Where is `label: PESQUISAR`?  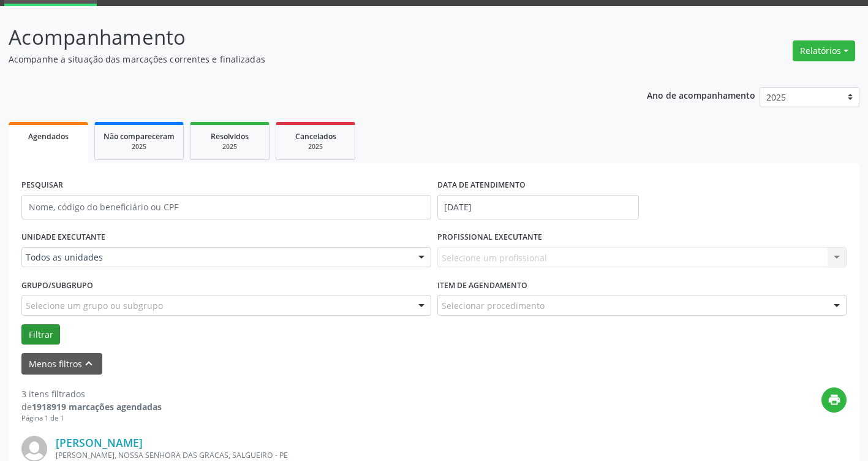 label: PESQUISAR is located at coordinates (43, 185).